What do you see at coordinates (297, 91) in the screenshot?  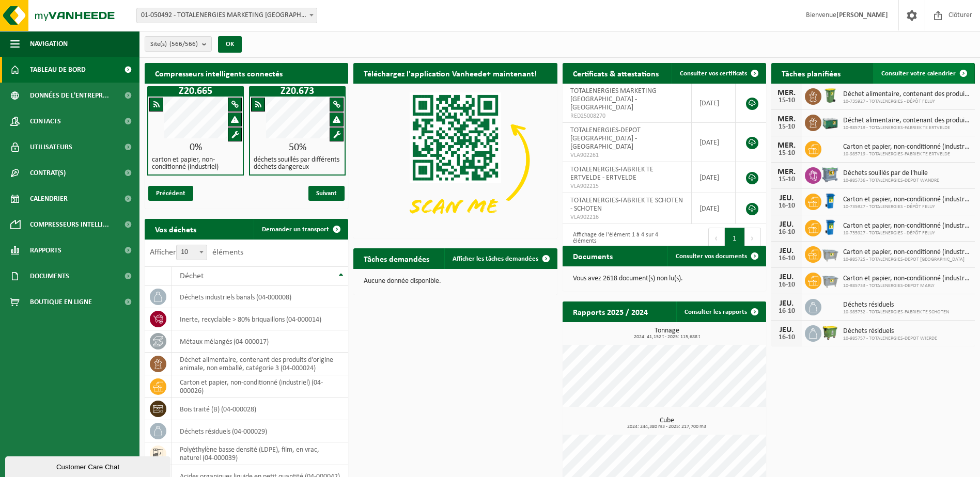 I see `h1: Z20.673` at bounding box center [297, 91].